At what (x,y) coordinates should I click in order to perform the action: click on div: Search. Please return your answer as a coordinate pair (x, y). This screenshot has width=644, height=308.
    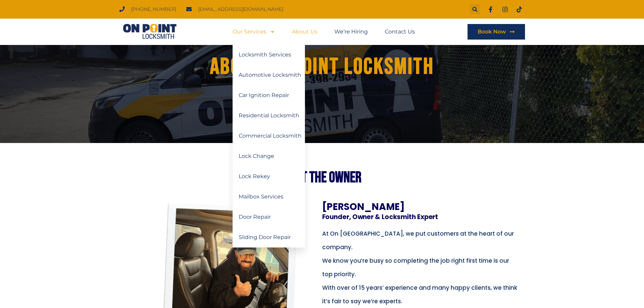
    Looking at the image, I should click on (474, 9).